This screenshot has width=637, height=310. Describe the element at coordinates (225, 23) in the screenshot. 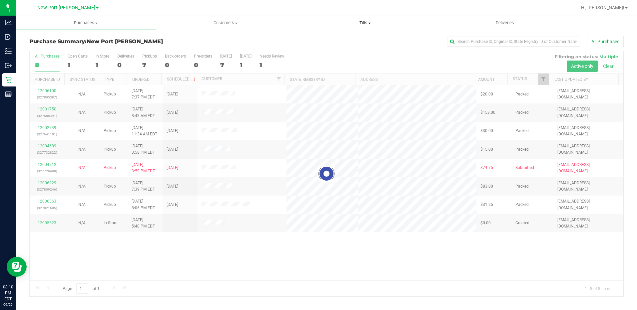

I see `span: Customers` at that location.